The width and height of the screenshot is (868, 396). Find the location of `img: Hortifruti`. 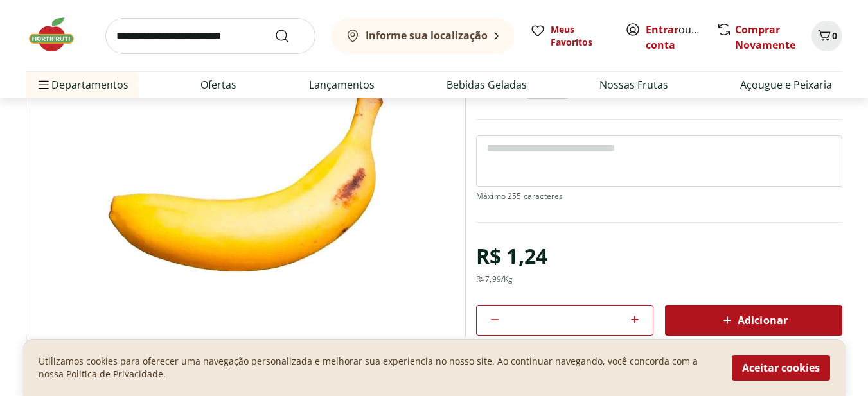

img: Hortifruti is located at coordinates (58, 35).